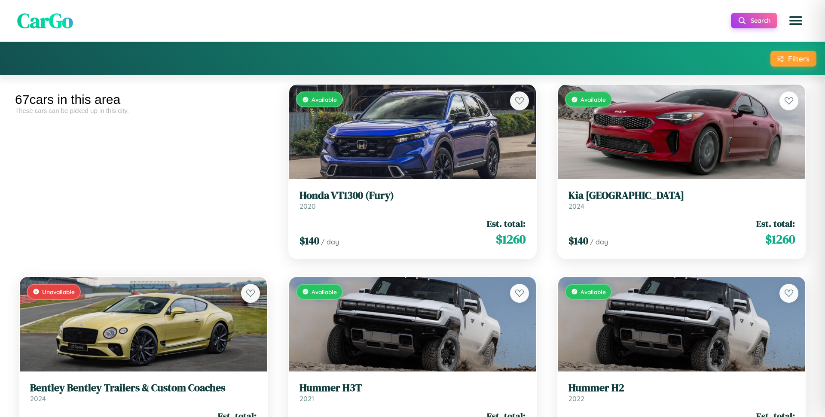  I want to click on h3: Hummer H2, so click(681, 388).